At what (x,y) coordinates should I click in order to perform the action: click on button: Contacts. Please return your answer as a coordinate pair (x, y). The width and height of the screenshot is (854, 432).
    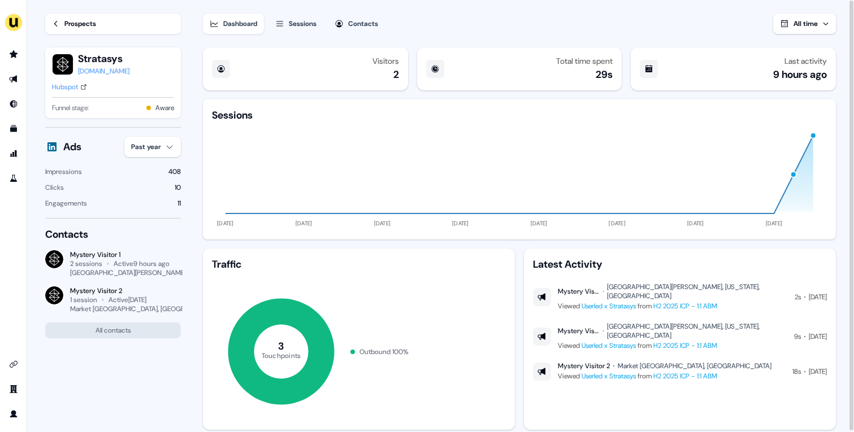
    Looking at the image, I should click on (356, 24).